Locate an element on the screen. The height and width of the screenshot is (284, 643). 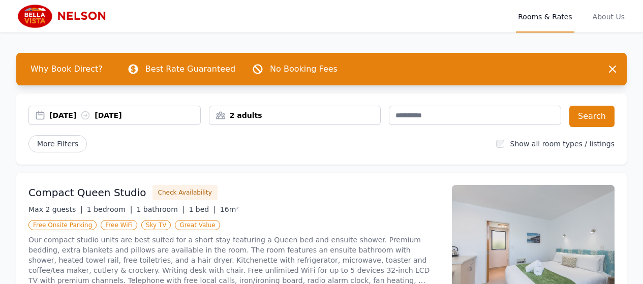
span: Free Onsite Parking is located at coordinates (63, 225).